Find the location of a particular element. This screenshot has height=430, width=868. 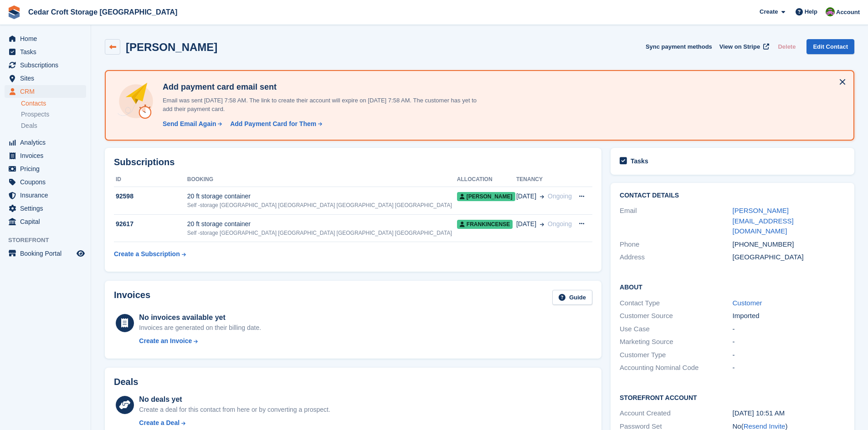

div: Account Created is located at coordinates (675, 413).